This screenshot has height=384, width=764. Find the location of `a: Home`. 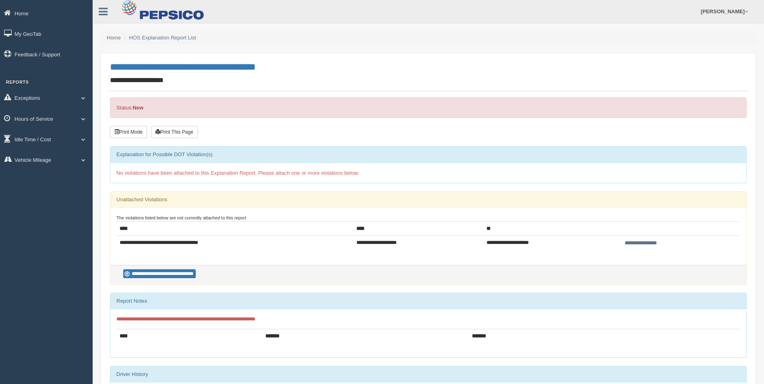

a: Home is located at coordinates (114, 37).